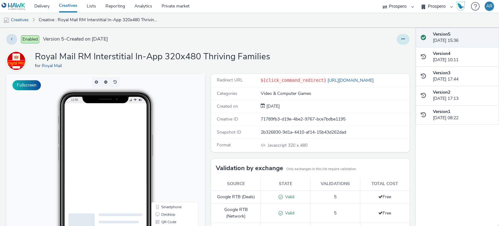  Describe the element at coordinates (293, 80) in the screenshot. I see `code: ${click_command_redirect}` at that location.